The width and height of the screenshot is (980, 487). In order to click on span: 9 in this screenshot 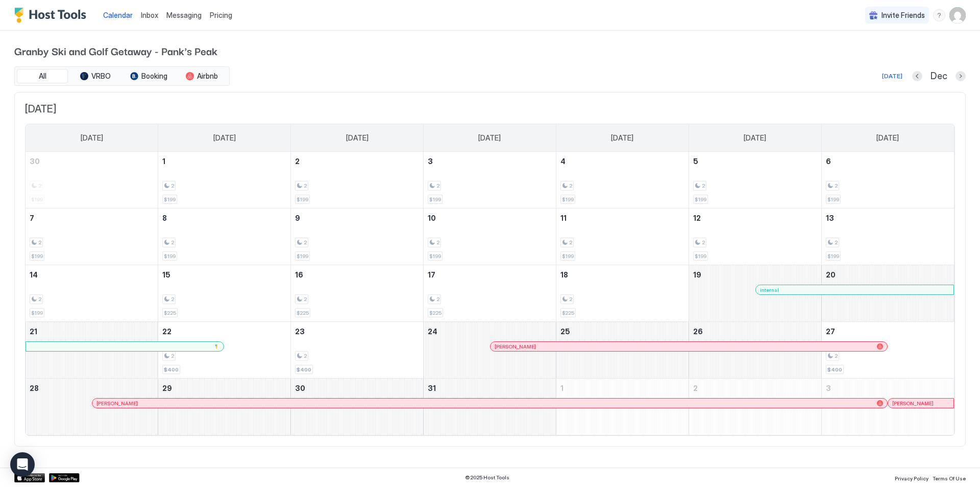, I will do `click(297, 217)`.